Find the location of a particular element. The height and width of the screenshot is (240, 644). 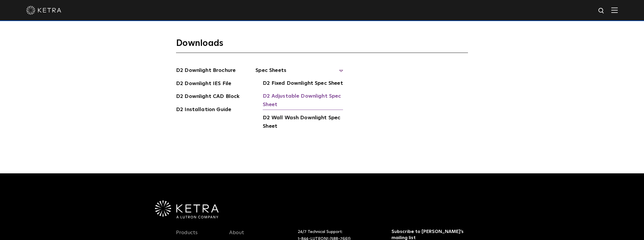

h3: Downloads is located at coordinates (322, 45).